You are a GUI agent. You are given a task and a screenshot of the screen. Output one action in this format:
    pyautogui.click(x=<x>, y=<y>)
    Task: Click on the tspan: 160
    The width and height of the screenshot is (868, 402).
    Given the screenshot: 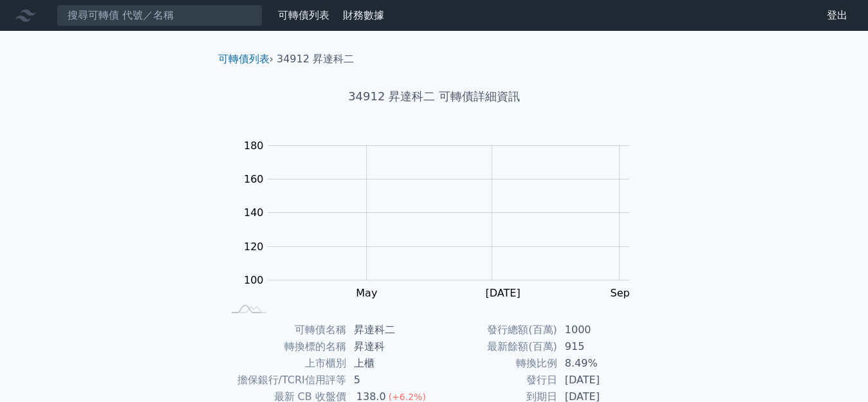 What is the action you would take?
    pyautogui.click(x=254, y=179)
    